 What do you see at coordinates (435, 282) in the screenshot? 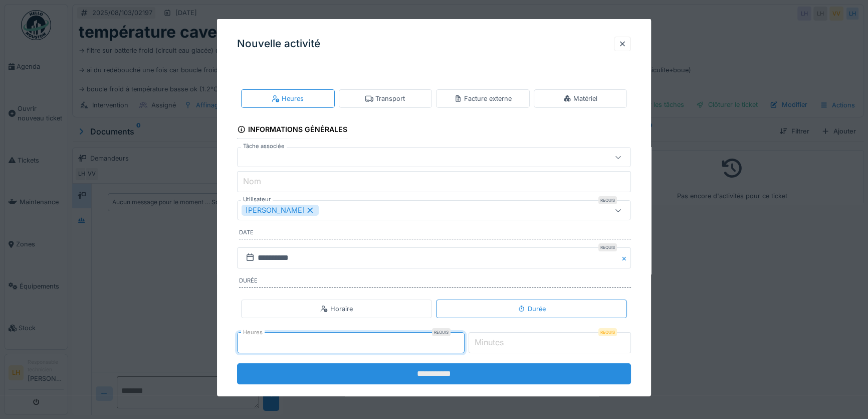
I see `label: Durée` at bounding box center [435, 282].